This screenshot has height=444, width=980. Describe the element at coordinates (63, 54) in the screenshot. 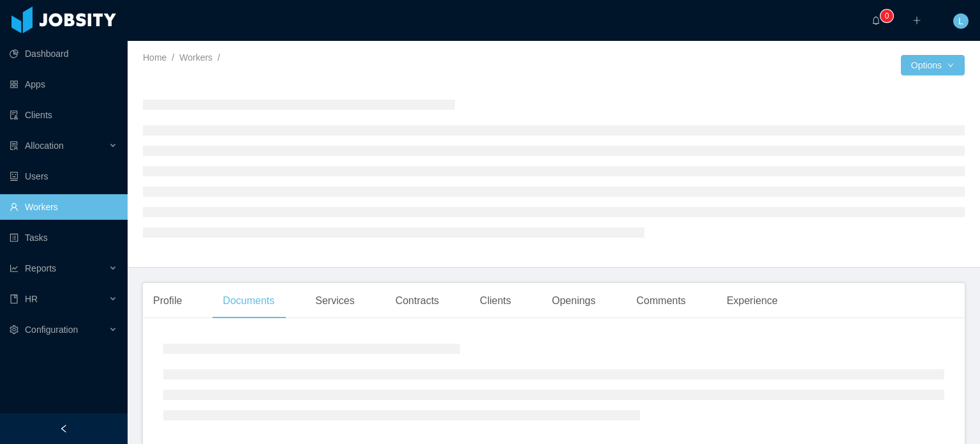

I see `a: icon: pie-chartDashboard` at that location.